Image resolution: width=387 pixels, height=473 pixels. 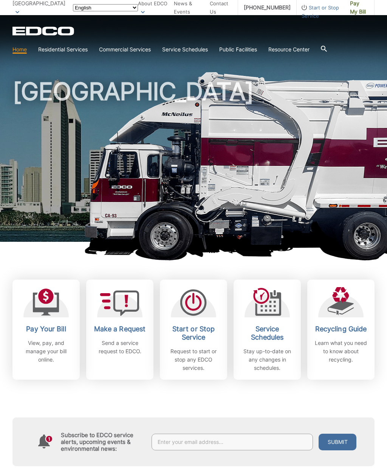 I want to click on p: Request to start or stop any EDCO services., so click(x=193, y=360).